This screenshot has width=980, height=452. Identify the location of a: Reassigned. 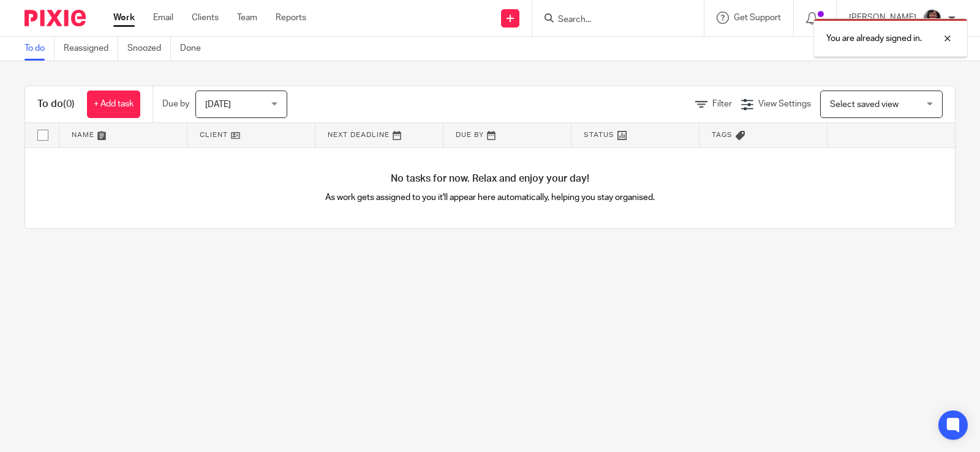
(91, 49).